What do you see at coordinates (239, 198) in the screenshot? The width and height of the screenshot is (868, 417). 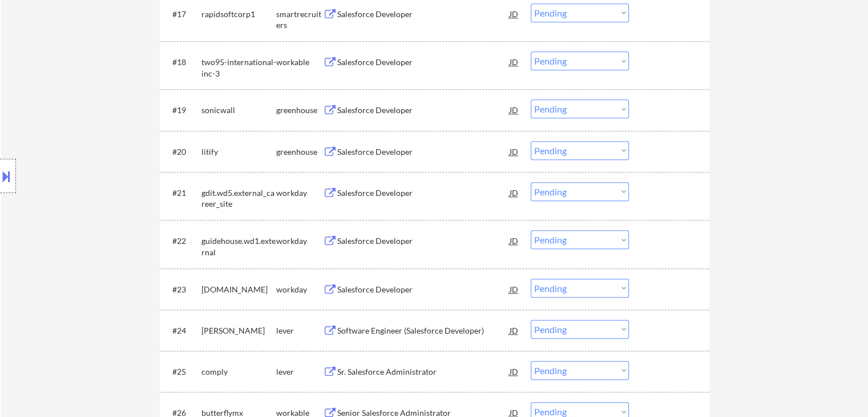 I see `div: gdit.wd5.external_career_site` at bounding box center [239, 198].